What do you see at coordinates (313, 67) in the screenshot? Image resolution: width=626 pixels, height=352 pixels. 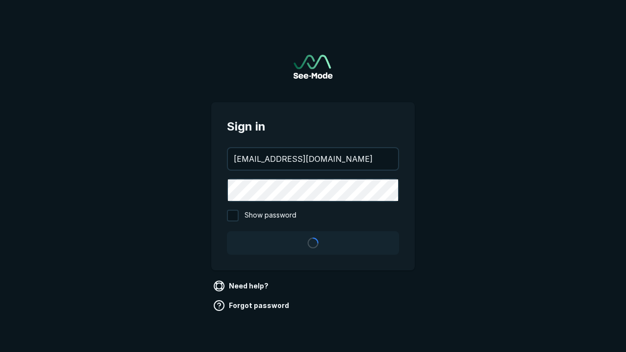 I see `a: Go to sign in` at bounding box center [313, 67].